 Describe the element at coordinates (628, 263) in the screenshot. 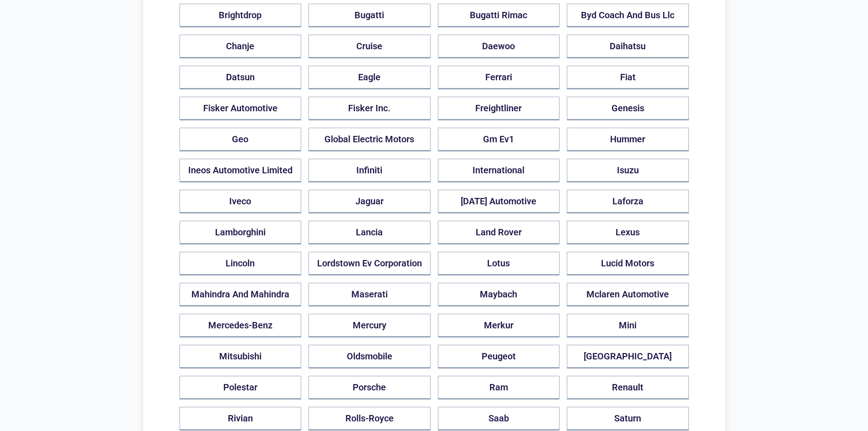

I see `button: Lucid Motors` at that location.